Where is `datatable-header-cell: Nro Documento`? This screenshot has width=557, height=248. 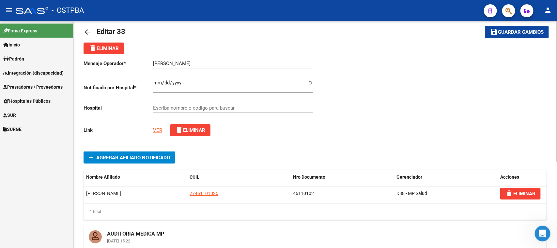 datatable-header-cell: Nro Documento is located at coordinates (343, 177).